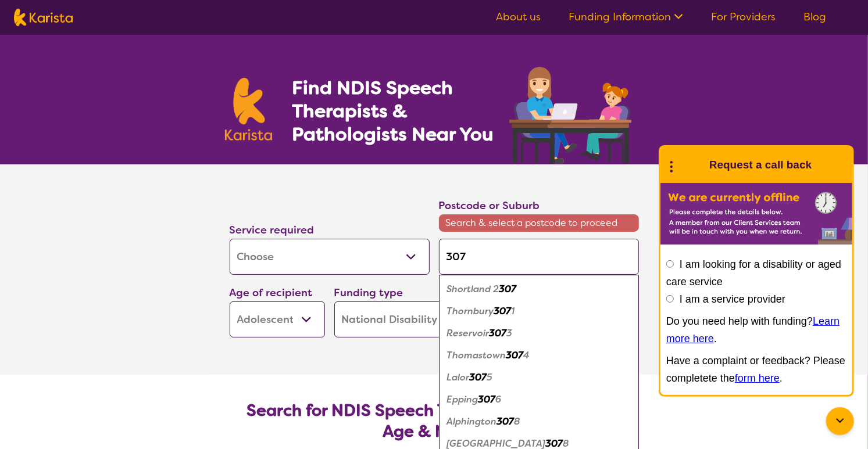 The image size is (868, 449). I want to click on img: Karista, so click(691, 165).